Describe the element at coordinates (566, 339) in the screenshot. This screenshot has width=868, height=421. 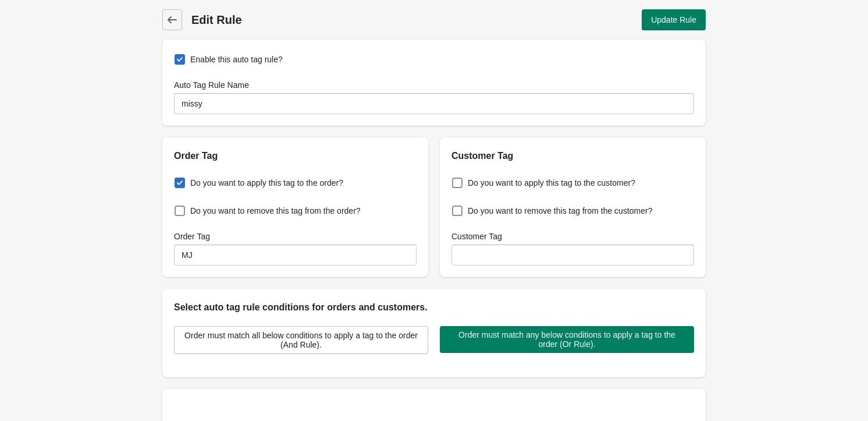
I see `button: Order must match any below conditions to apply a tag to the order (Or Rule).` at that location.